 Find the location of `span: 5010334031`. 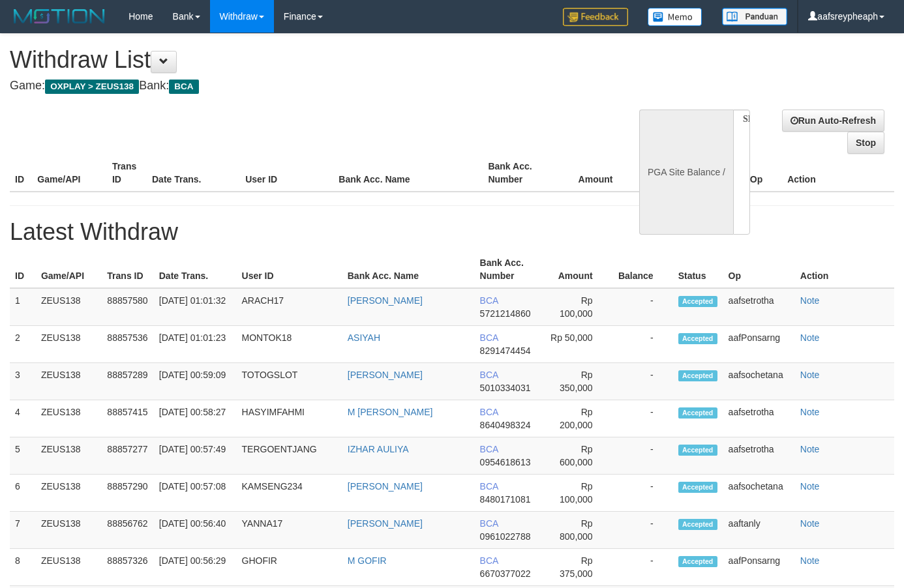

span: 5010334031 is located at coordinates (505, 388).